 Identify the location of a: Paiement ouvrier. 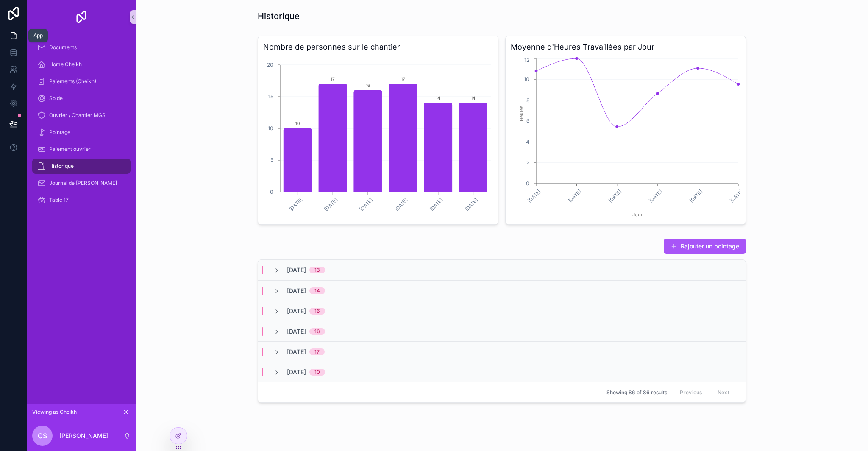
(81, 149).